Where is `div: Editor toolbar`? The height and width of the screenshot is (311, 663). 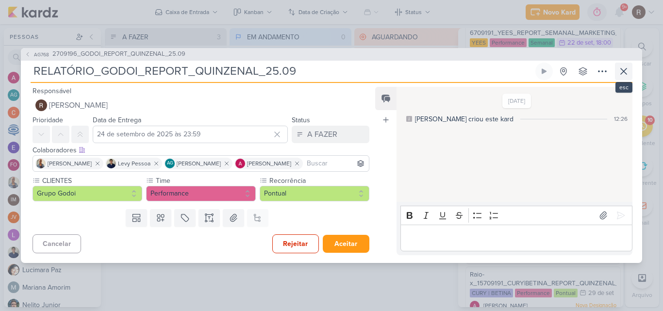 div: Editor toolbar is located at coordinates (517, 215).